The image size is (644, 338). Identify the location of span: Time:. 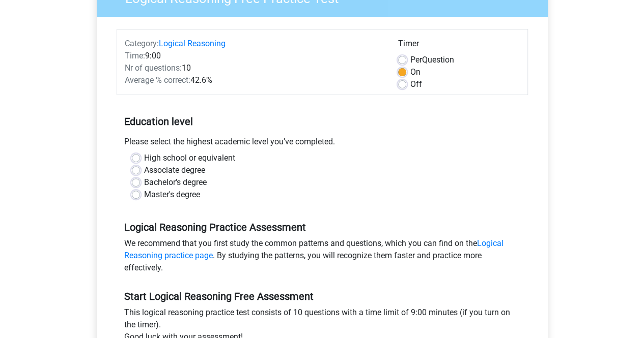
(135, 56).